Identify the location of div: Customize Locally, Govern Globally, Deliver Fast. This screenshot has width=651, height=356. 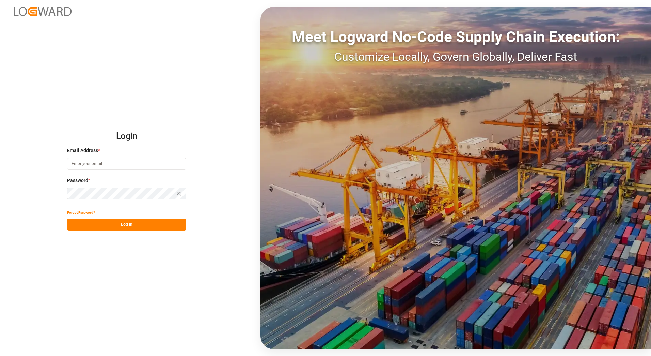
(456, 57).